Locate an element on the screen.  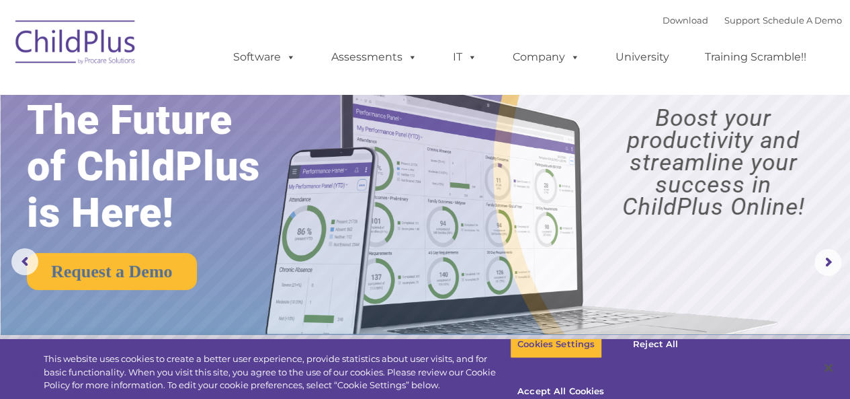
rs-layer: The Future of ChildPlus is Here! is located at coordinates (163, 166).